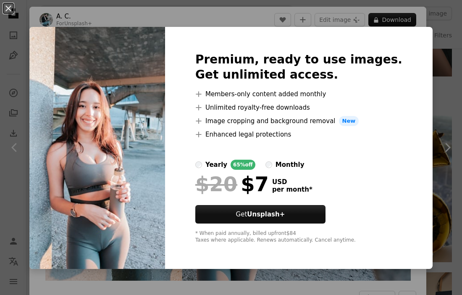  What do you see at coordinates (216, 184) in the screenshot?
I see `span: $20` at bounding box center [216, 184].